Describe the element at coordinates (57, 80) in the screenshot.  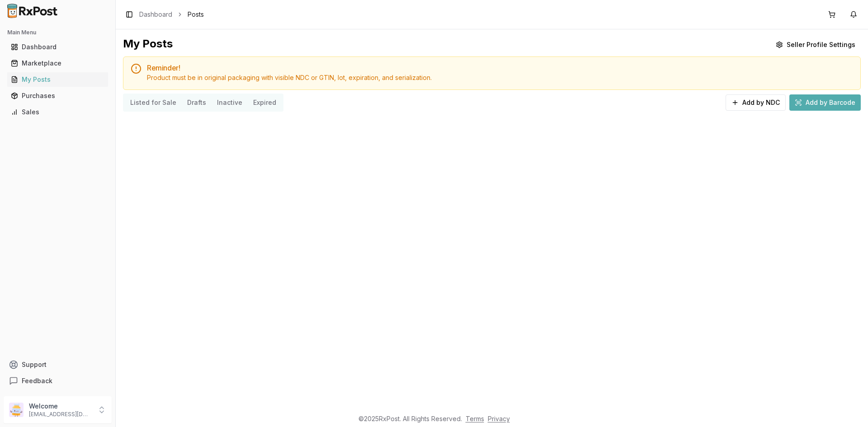
I see `a: My Posts` at that location.